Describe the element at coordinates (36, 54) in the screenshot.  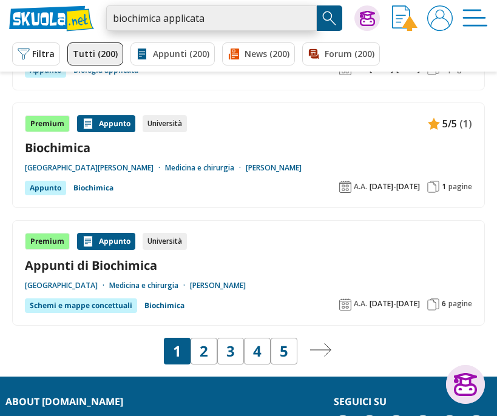
I see `button: Filtra` at that location.